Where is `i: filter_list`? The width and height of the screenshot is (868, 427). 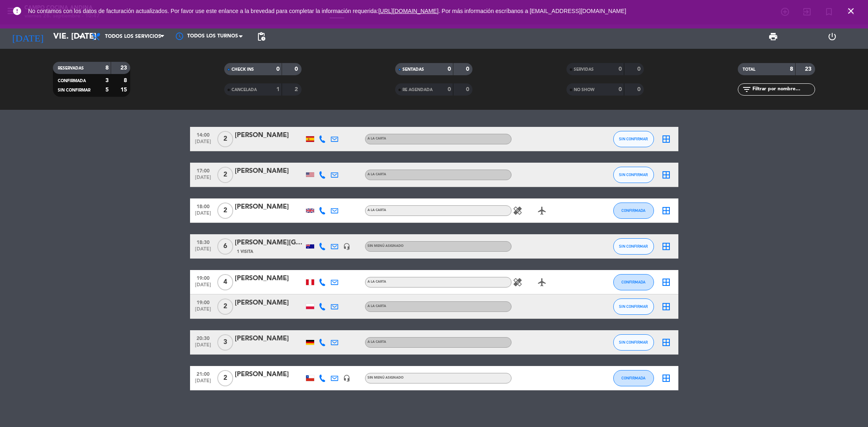
i: filter_list is located at coordinates (747, 89).